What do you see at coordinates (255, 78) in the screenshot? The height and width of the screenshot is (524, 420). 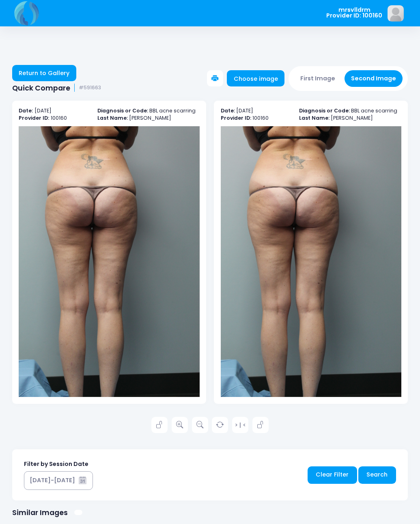 I see `a: Choose image` at bounding box center [255, 78].